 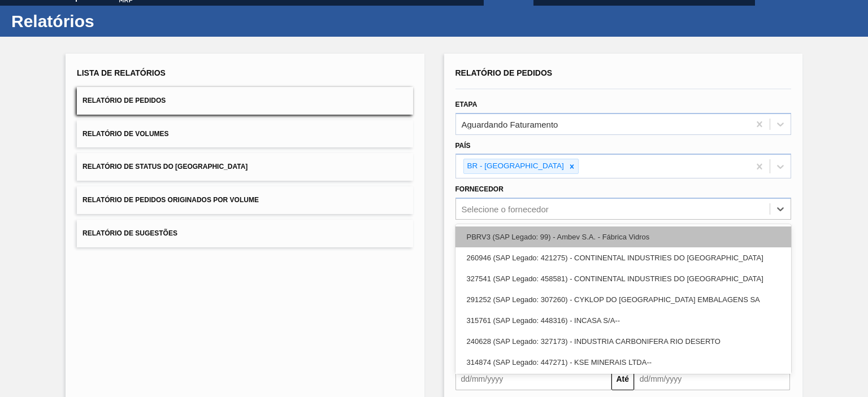 What do you see at coordinates (245, 134) in the screenshot?
I see `button: Relatório de Volumes` at bounding box center [245, 134].